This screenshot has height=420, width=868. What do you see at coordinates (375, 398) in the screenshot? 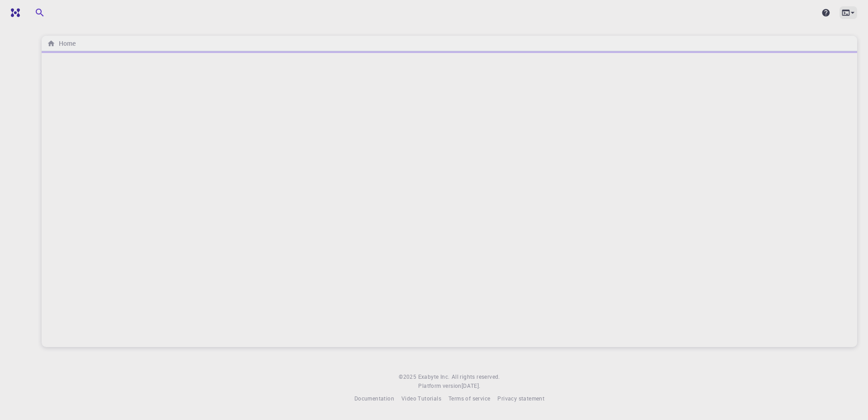
I see `a: Documentation` at bounding box center [375, 398].